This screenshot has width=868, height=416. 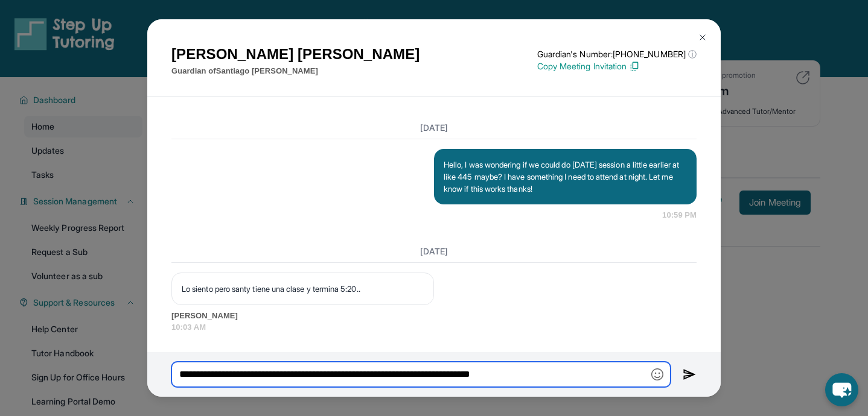 I want to click on span: 10:03 AM, so click(x=434, y=328).